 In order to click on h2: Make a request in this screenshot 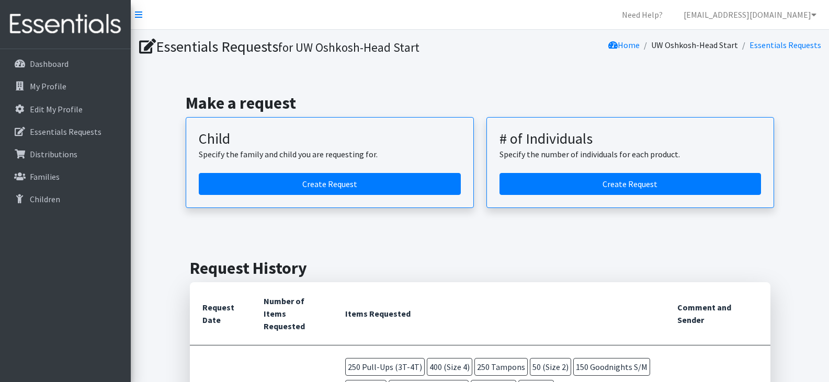, I will do `click(480, 103)`.